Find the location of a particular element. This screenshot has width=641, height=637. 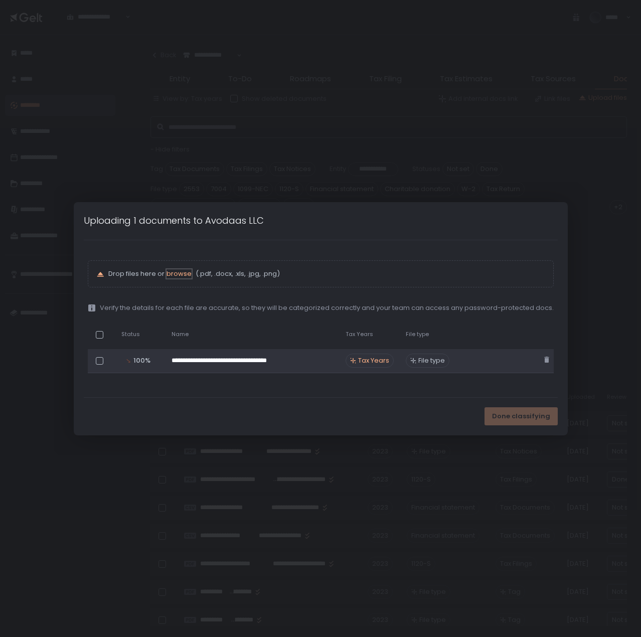

span: Status is located at coordinates (130, 334).